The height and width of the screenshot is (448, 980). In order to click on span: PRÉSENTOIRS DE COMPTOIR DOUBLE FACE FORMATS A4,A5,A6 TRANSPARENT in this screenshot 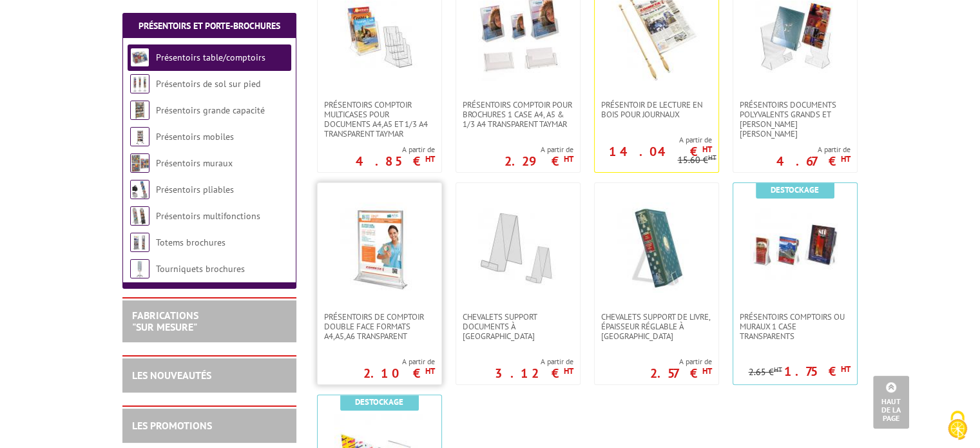, I will do `click(379, 326)`.